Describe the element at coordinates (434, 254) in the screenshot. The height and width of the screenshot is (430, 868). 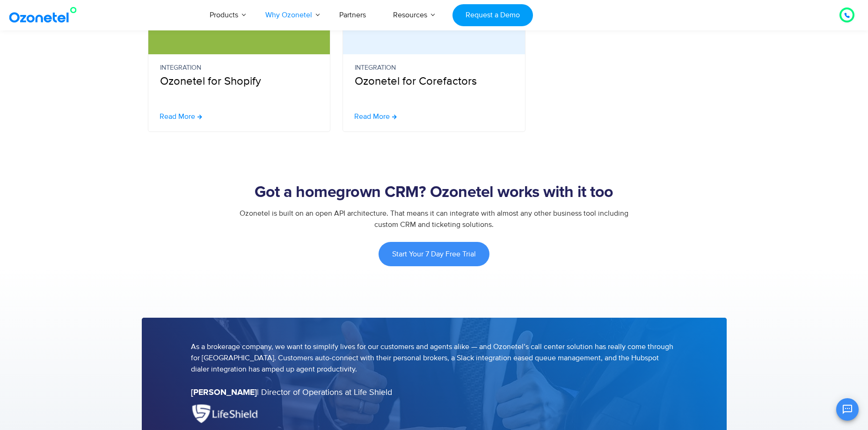
I see `span: Start Your 7 Day Free Trial` at that location.